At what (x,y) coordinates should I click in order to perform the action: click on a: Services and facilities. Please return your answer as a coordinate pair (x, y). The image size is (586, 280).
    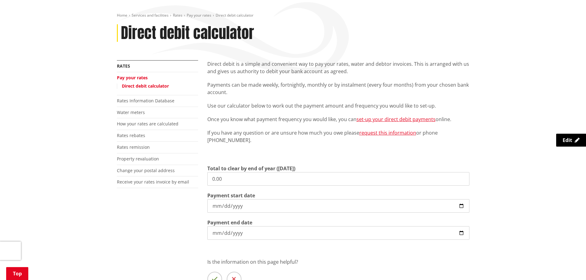
    Looking at the image, I should click on (150, 15).